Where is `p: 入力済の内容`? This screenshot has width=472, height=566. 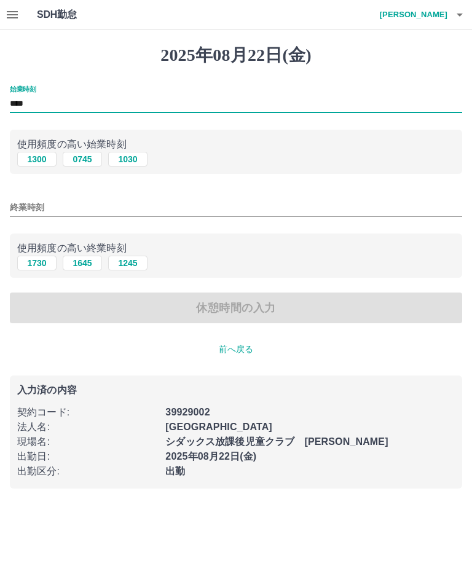
p: 入力済の内容 is located at coordinates (236, 391).